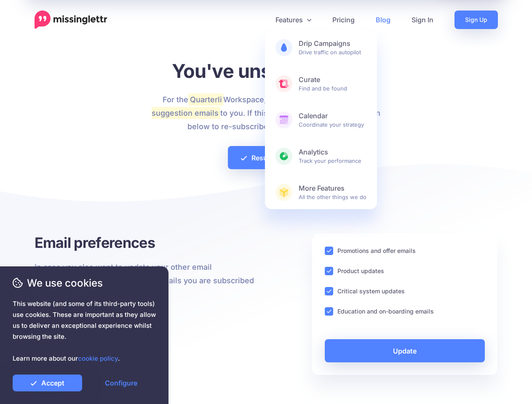 Image resolution: width=532 pixels, height=404 pixels. What do you see at coordinates (344, 20) in the screenshot?
I see `a: Pricing` at bounding box center [344, 20].